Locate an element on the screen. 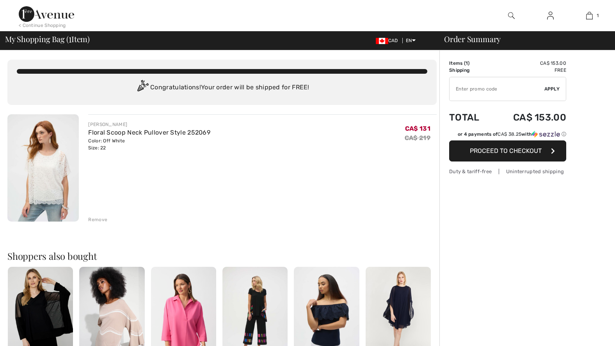 The image size is (615, 346). img: My Bag is located at coordinates (590, 16).